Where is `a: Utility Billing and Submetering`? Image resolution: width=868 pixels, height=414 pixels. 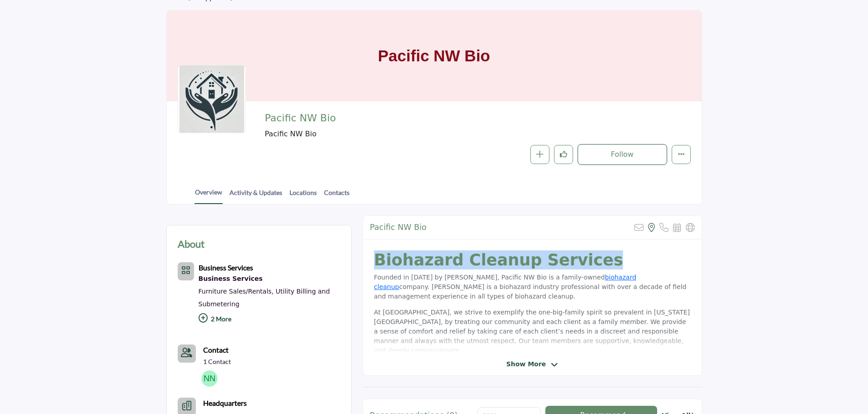
a: Utility Billing and Submetering is located at coordinates (264, 298).